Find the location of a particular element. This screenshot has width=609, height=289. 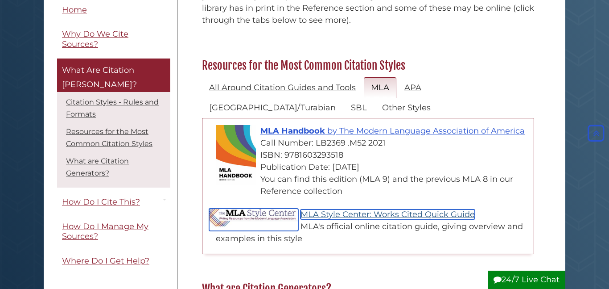

img: Logo - Text in black and maroon lettering against a white background with a colorful square desig... is located at coordinates (254, 219).